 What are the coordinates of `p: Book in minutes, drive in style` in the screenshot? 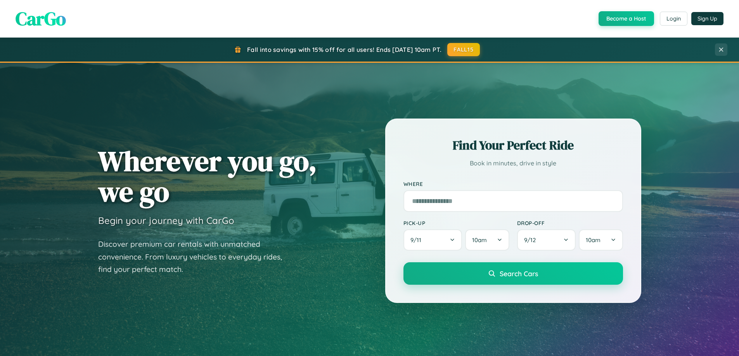 It's located at (513, 163).